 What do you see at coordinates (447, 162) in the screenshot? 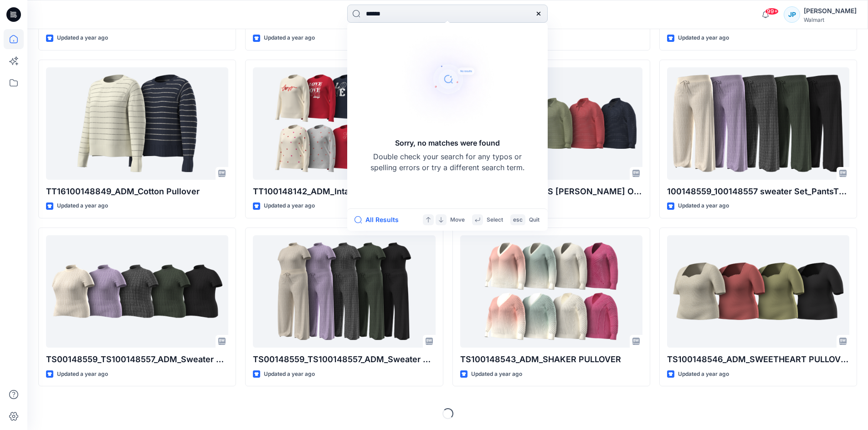
I see `p: Double check your search for any typos or spelling errors or try a different search term.` at bounding box center [447, 162].